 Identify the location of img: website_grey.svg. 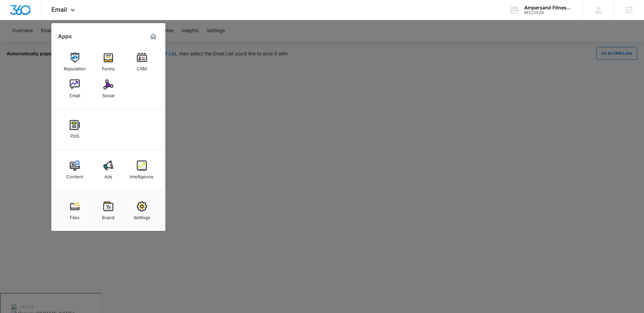
(14, 20).